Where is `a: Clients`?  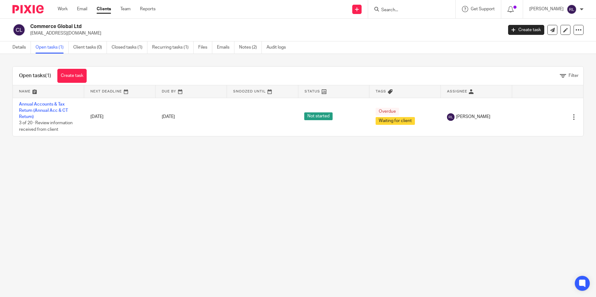 a: Clients is located at coordinates (104, 9).